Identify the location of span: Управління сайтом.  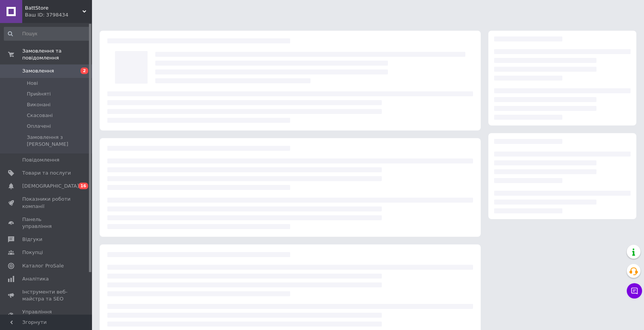
(46, 315).